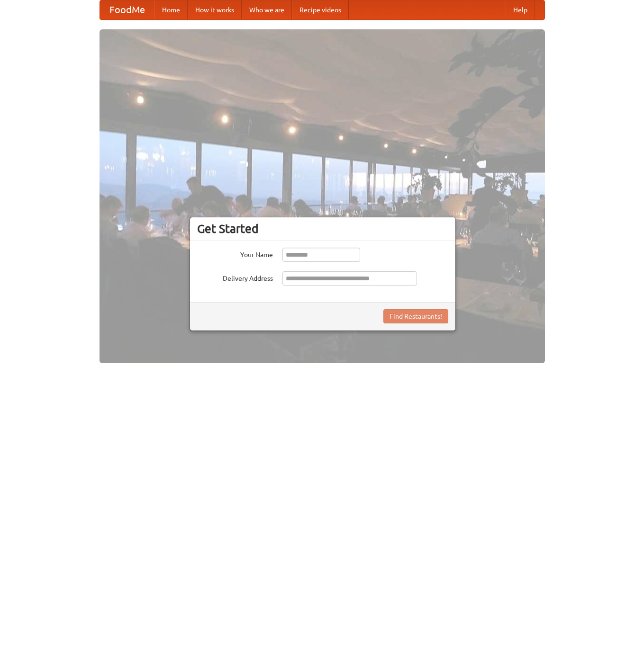 This screenshot has height=670, width=644. I want to click on a: Recipe videos, so click(321, 10).